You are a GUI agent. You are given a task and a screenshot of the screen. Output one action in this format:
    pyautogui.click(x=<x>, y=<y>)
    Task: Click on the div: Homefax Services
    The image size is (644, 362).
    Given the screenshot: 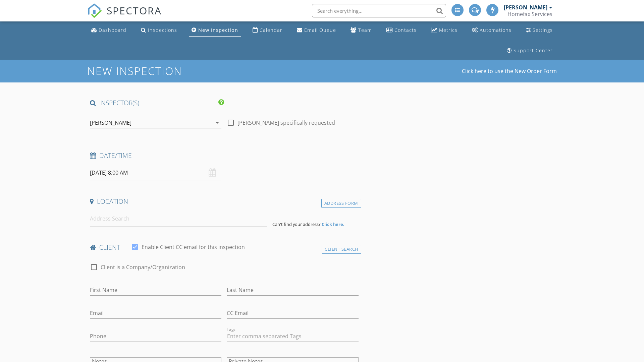 What is the action you would take?
    pyautogui.click(x=530, y=14)
    